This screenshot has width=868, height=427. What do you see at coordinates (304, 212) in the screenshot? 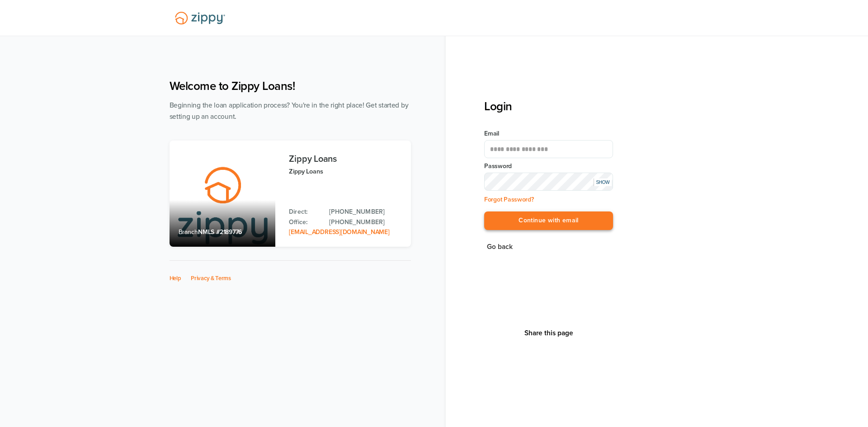
I see `p: Direct:` at bounding box center [304, 212].